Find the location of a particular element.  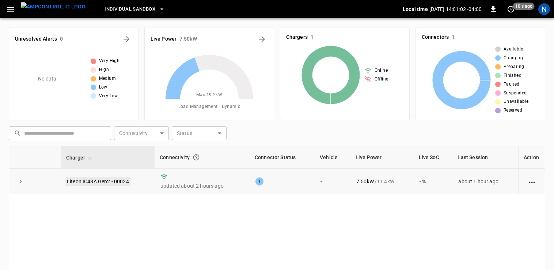

h6: Live Power is located at coordinates (163, 39).